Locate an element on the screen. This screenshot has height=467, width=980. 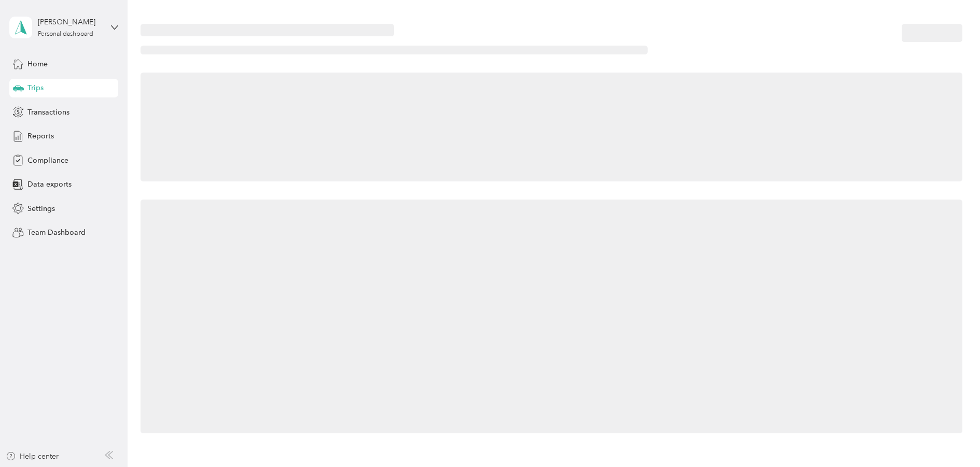
span: Data exports is located at coordinates (49, 184).